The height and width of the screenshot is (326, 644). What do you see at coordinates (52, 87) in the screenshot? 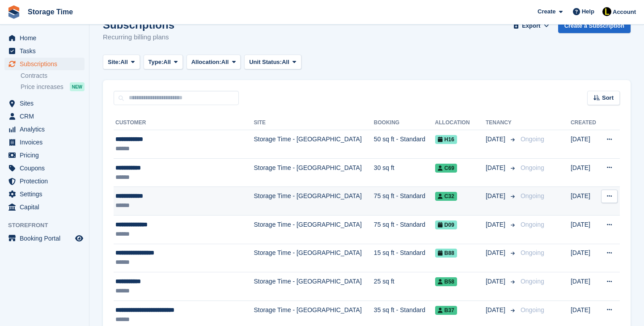
I see `a: Price increases NEW` at bounding box center [52, 87].